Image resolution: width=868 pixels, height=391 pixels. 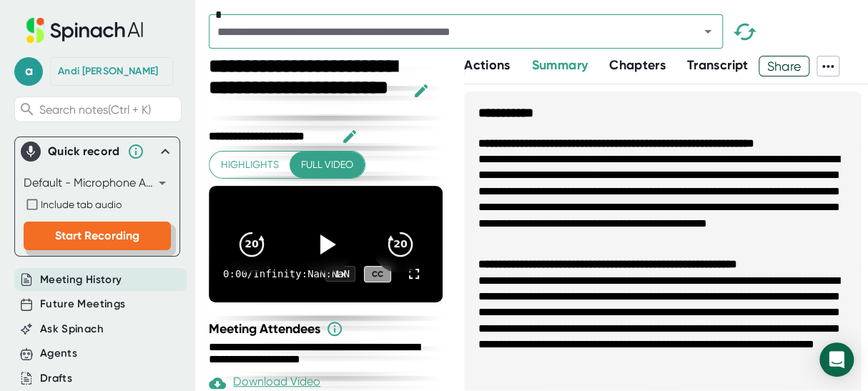 What do you see at coordinates (559, 65) in the screenshot?
I see `span: Summary` at bounding box center [559, 65].